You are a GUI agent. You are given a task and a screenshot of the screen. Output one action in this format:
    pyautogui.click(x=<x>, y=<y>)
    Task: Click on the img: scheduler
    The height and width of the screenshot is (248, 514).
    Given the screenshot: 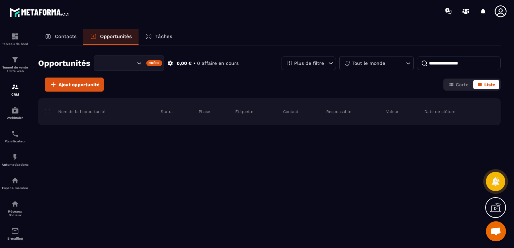 What is the action you would take?
    pyautogui.click(x=15, y=134)
    